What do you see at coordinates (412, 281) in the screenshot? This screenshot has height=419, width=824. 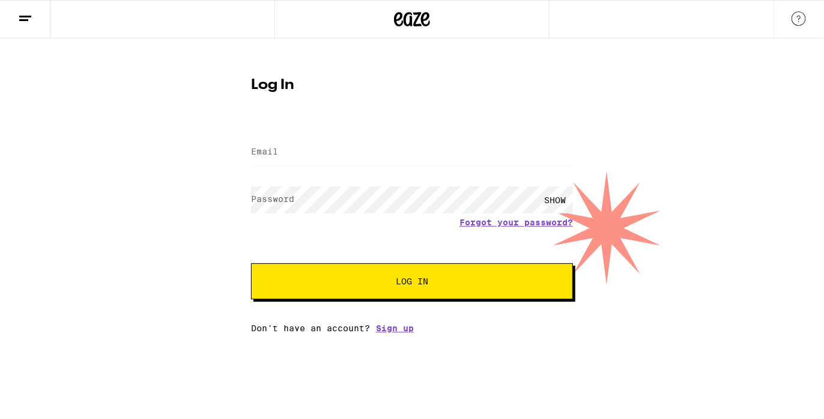 I see `button: Log In` at bounding box center [412, 281].